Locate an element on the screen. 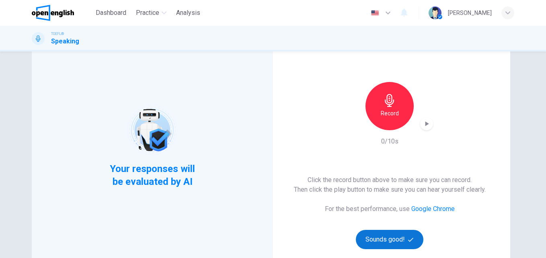 The height and width of the screenshot is (258, 546). a: Dashboard is located at coordinates (111, 13).